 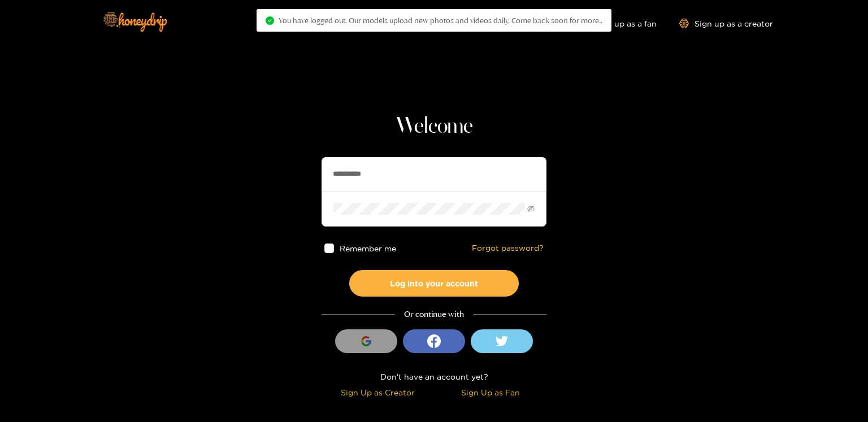 I want to click on span: You have logged out. Our models upload new photos and videos daily. Come back soon for more.., so click(x=440, y=20).